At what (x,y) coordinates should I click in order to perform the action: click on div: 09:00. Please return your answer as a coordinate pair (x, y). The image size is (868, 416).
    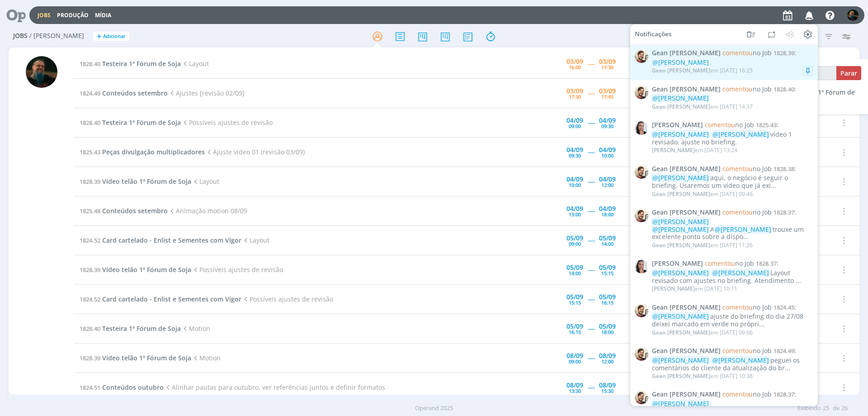
    Looking at the image, I should click on (575, 243).